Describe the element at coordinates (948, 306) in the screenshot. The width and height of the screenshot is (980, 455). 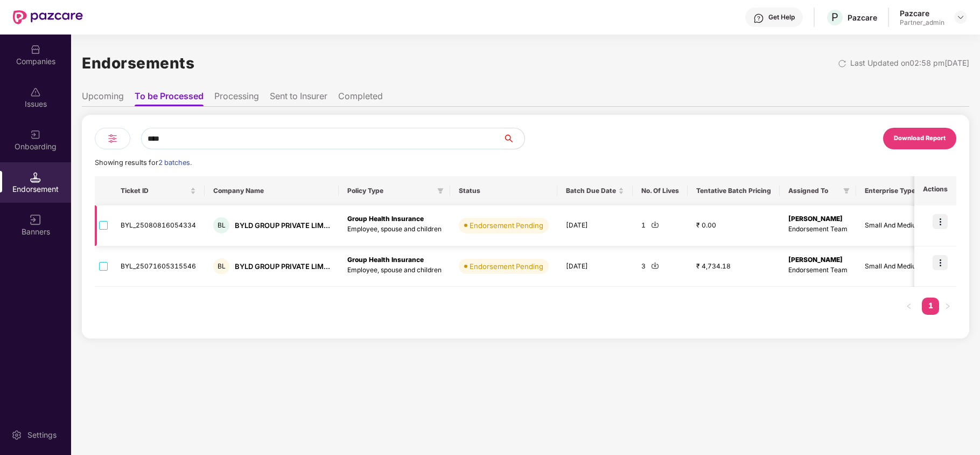
I see `span: right` at that location.